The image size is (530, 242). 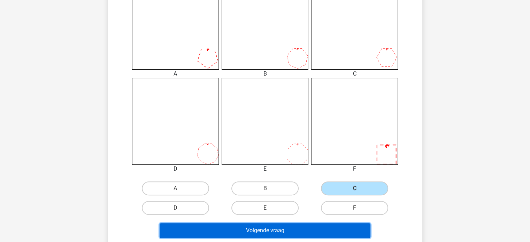 What do you see at coordinates (175, 208) in the screenshot?
I see `label: D` at bounding box center [175, 208].